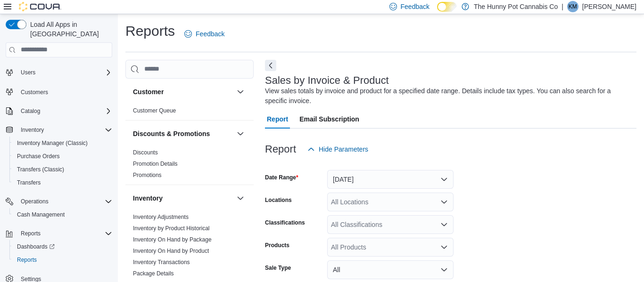  What do you see at coordinates (161, 263) in the screenshot?
I see `span: Inventory Transactions` at bounding box center [161, 263].